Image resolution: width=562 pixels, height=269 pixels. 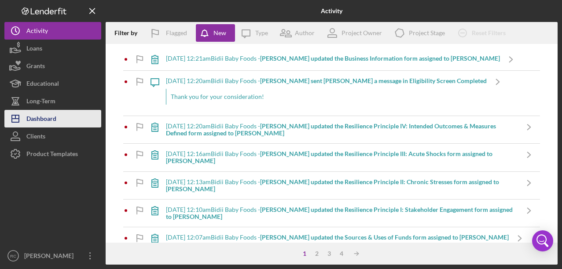 I want to click on a: Activity, so click(x=53, y=31).